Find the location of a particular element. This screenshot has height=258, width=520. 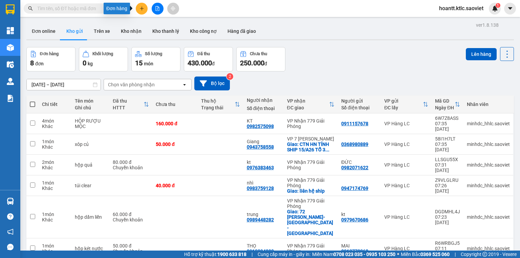

div: HỘP RƯỢU MỘC is located at coordinates (90, 124).